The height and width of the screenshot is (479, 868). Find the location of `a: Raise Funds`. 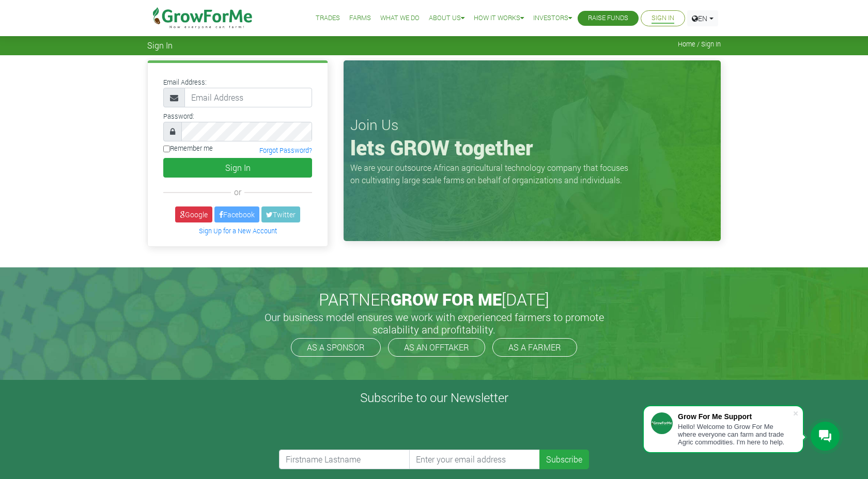

a: Raise Funds is located at coordinates (607, 18).